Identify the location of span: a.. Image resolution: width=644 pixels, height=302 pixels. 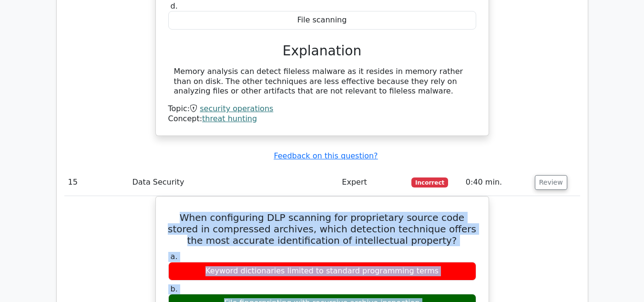
(174, 256).